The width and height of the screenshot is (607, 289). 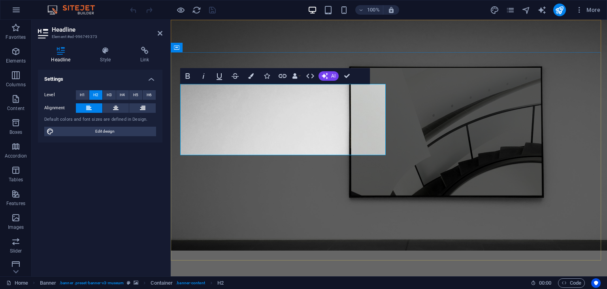 What do you see at coordinates (572, 283) in the screenshot?
I see `span: Code` at bounding box center [572, 283].